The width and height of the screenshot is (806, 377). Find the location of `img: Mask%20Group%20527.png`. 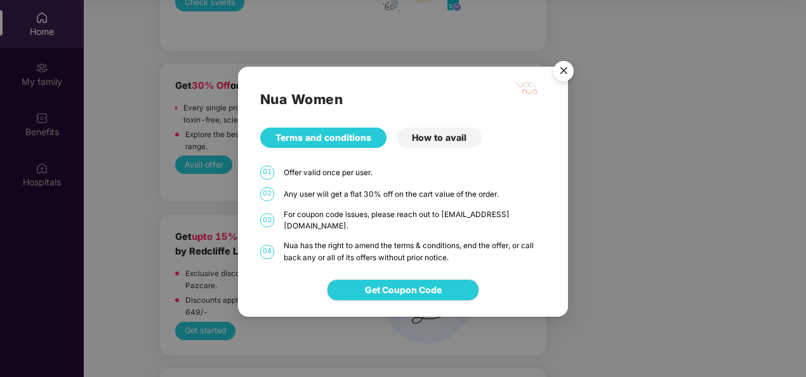

img: Mask%20Group%20527.png is located at coordinates (527, 87).